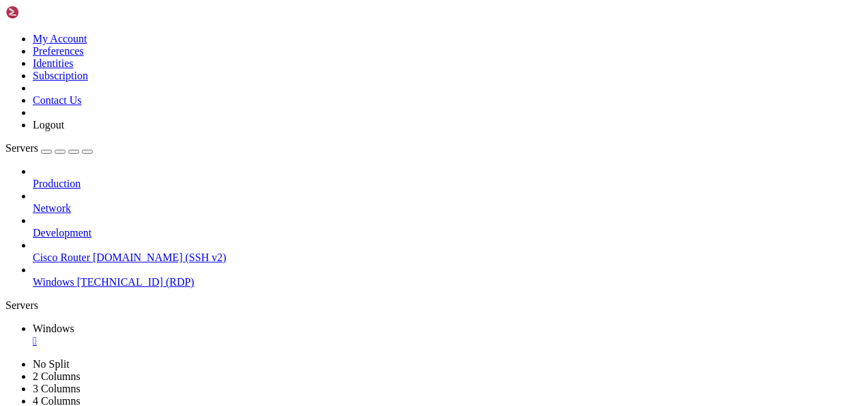 The height and width of the screenshot is (406, 868). What do you see at coordinates (58, 50) in the screenshot?
I see `a: Preferences` at bounding box center [58, 50].